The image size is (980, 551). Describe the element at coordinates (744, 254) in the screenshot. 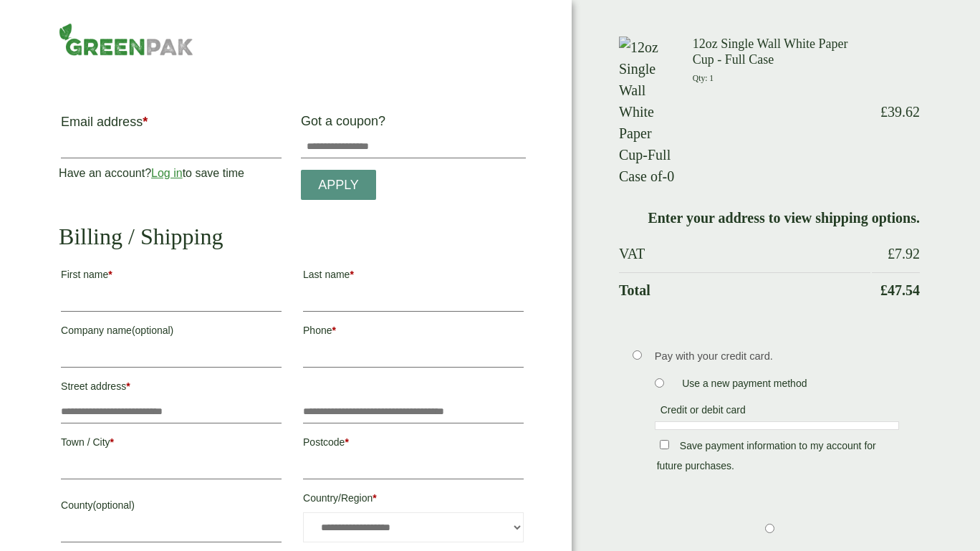

I see `th: VAT` at that location.